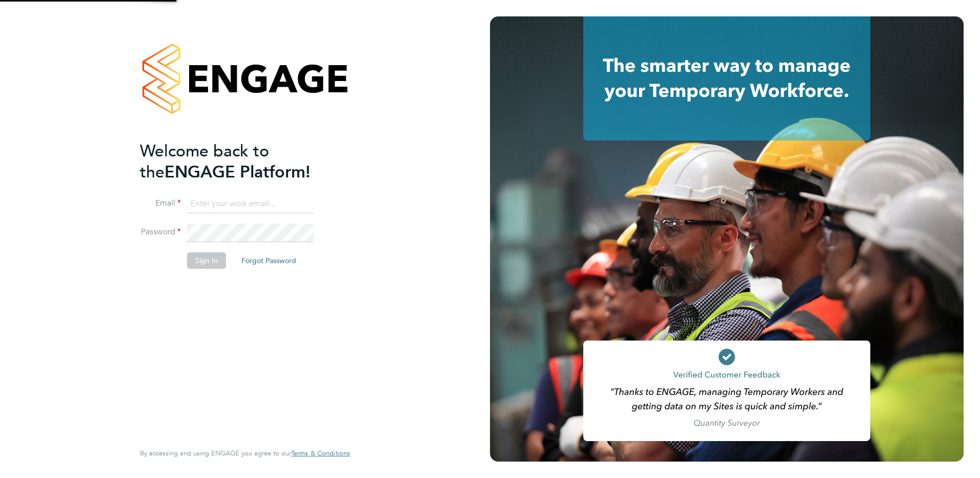 This screenshot has height=478, width=980. What do you see at coordinates (161, 203) in the screenshot?
I see `label: Email` at bounding box center [161, 203].